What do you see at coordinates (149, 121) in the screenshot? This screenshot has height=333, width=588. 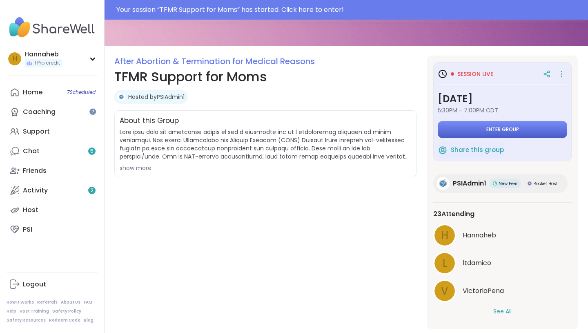 I see `h2: About this Group` at bounding box center [149, 121].